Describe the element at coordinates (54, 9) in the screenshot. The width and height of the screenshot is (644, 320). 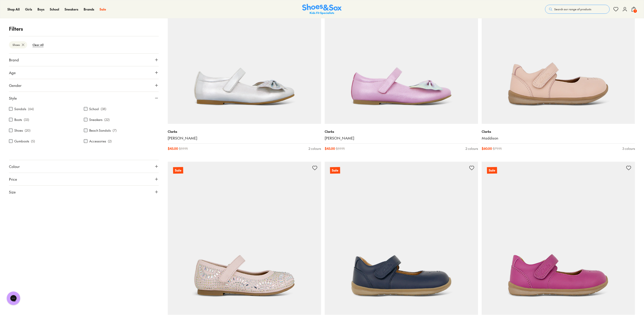
I see `span: School` at that location.